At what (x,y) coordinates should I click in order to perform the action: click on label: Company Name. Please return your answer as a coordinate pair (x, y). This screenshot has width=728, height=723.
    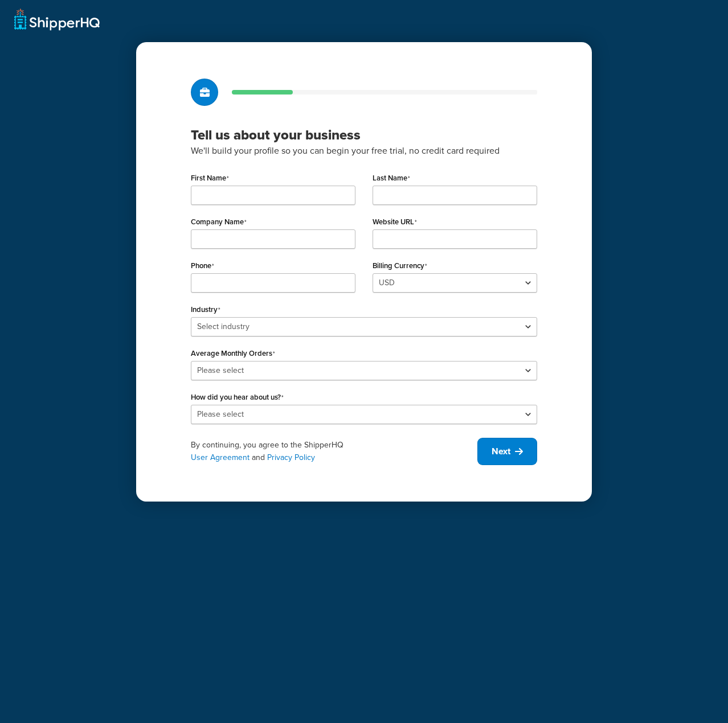
    Looking at the image, I should click on (219, 222).